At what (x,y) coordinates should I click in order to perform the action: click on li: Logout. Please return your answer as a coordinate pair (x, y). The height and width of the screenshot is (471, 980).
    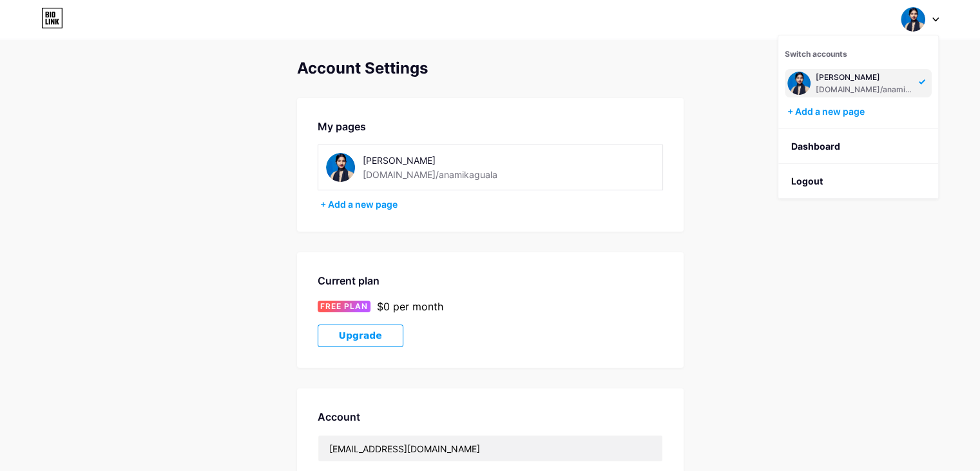
    Looking at the image, I should click on (858, 182).